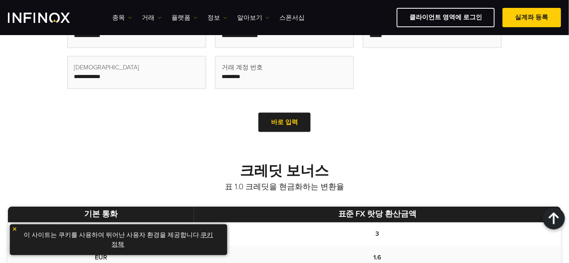  I want to click on a: 플랫폼, so click(184, 18).